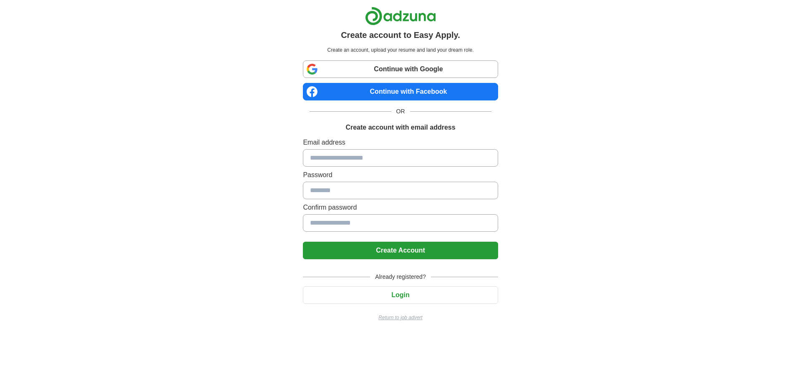 The height and width of the screenshot is (383, 801). What do you see at coordinates (400, 143) in the screenshot?
I see `label: Email address` at bounding box center [400, 143].